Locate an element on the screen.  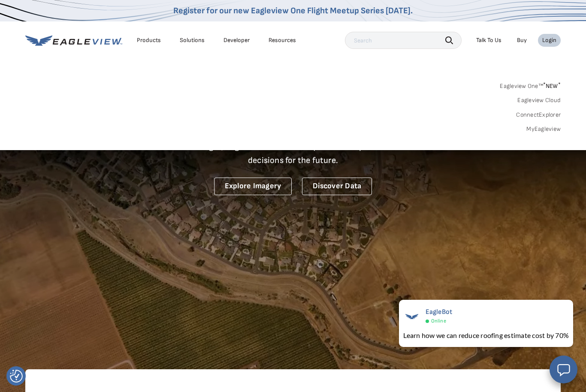
span: EagleBot is located at coordinates (439, 311).